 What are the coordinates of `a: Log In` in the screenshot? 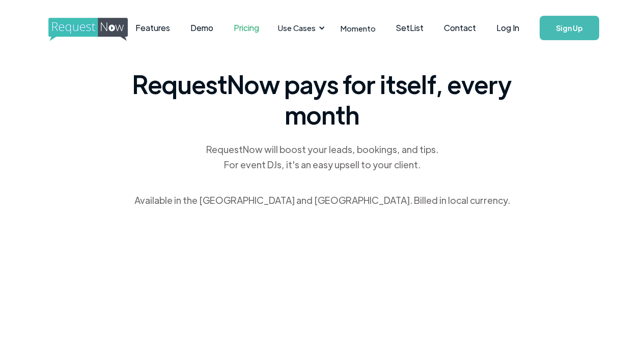 It's located at (507, 28).